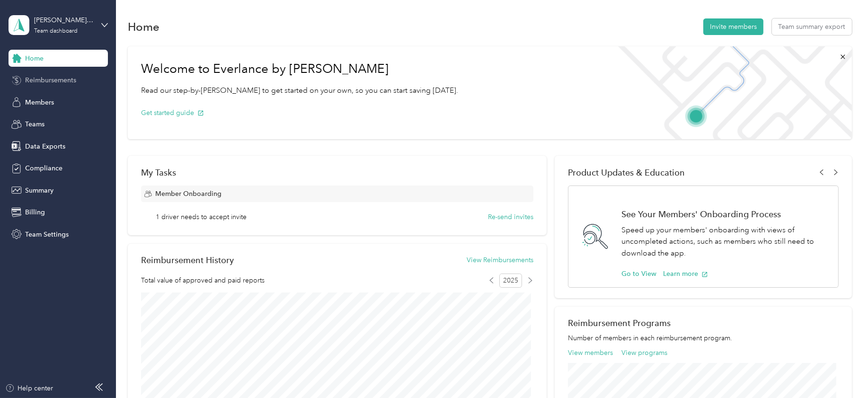 This screenshot has width=868, height=398. What do you see at coordinates (51, 80) in the screenshot?
I see `span: Reimbursements` at bounding box center [51, 80].